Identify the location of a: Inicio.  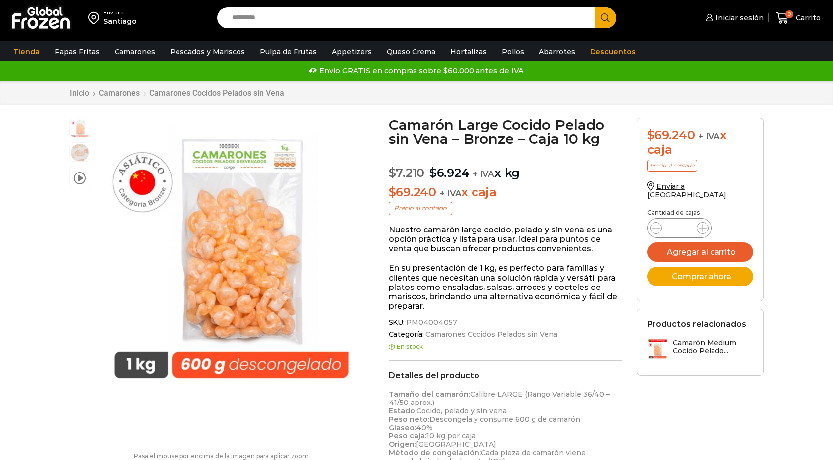
(79, 93).